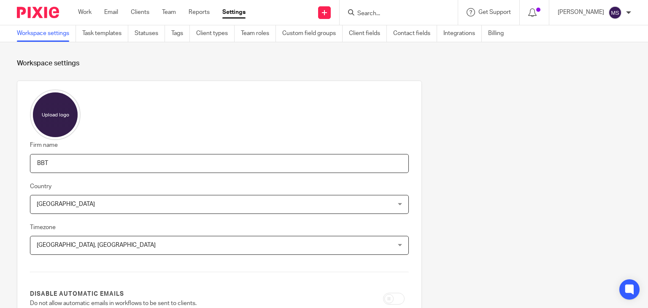 This screenshot has width=648, height=308. What do you see at coordinates (43, 227) in the screenshot?
I see `label: Timezone` at bounding box center [43, 227].